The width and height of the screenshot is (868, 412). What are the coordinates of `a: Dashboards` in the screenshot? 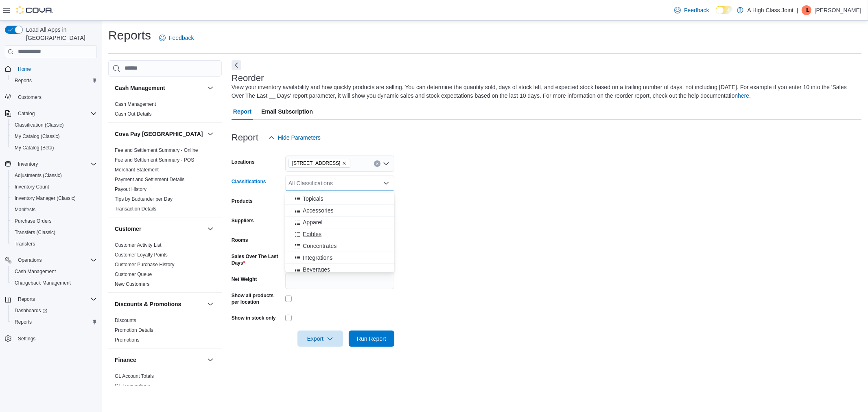 It's located at (31, 310).